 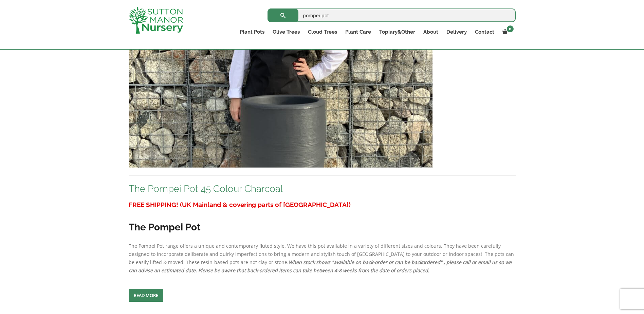 I want to click on a: Delivery, so click(x=457, y=32).